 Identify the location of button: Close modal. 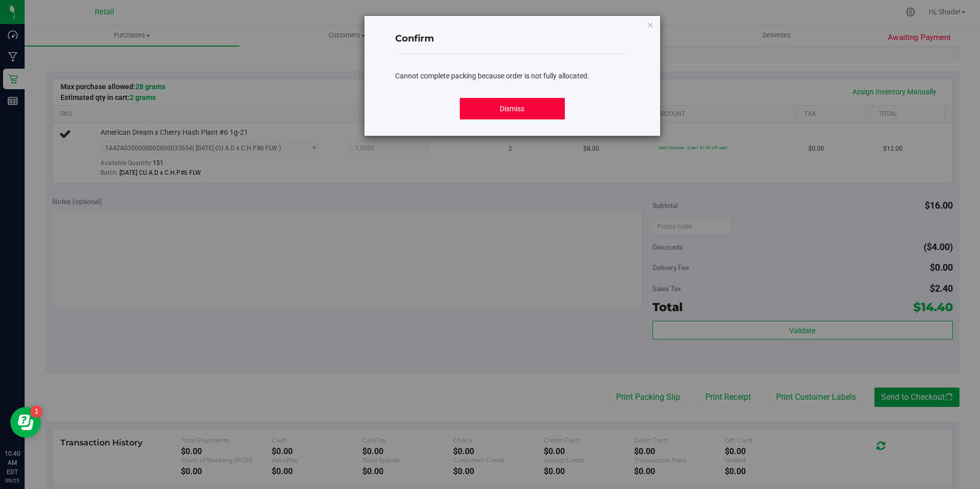
(650, 25).